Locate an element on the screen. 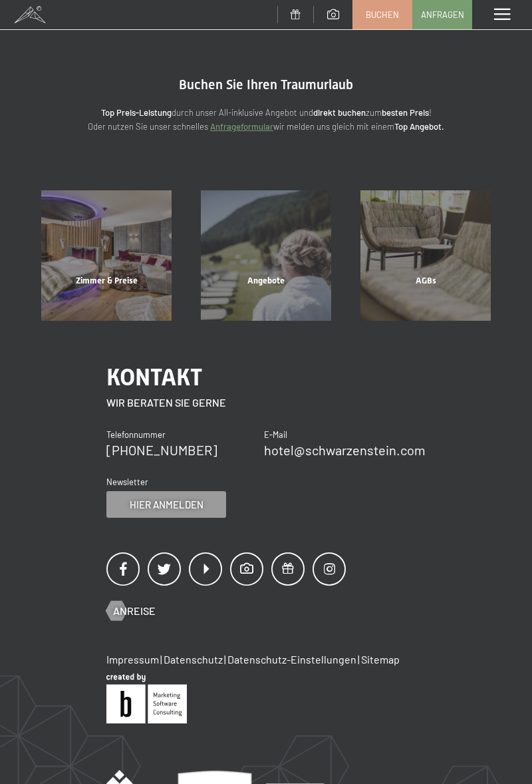  span: Kontakt is located at coordinates (154, 376).